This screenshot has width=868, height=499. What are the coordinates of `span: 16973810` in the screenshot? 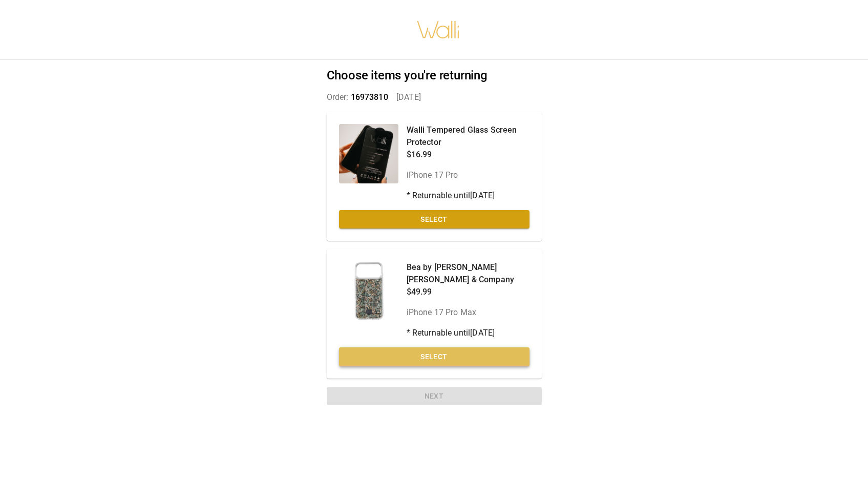 It's located at (369, 97).